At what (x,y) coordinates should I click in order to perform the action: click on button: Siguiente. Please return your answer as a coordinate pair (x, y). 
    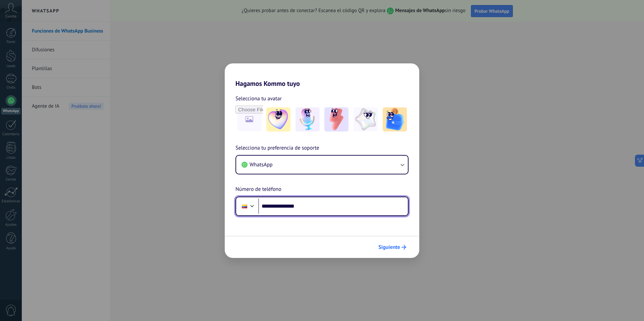
    Looking at the image, I should click on (392, 247).